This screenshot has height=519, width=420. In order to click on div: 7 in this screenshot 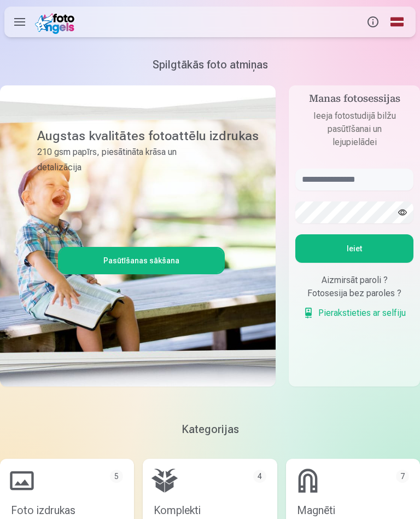, I will do `click(403, 477)`.